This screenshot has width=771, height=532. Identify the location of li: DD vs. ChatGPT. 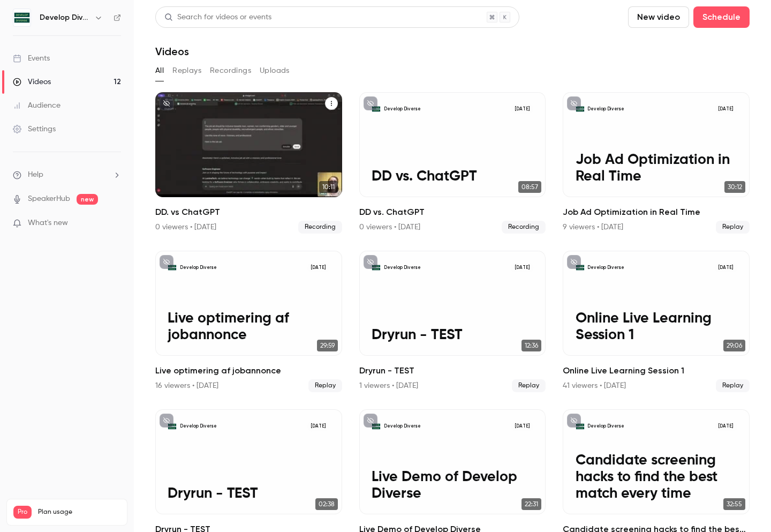
(452, 163).